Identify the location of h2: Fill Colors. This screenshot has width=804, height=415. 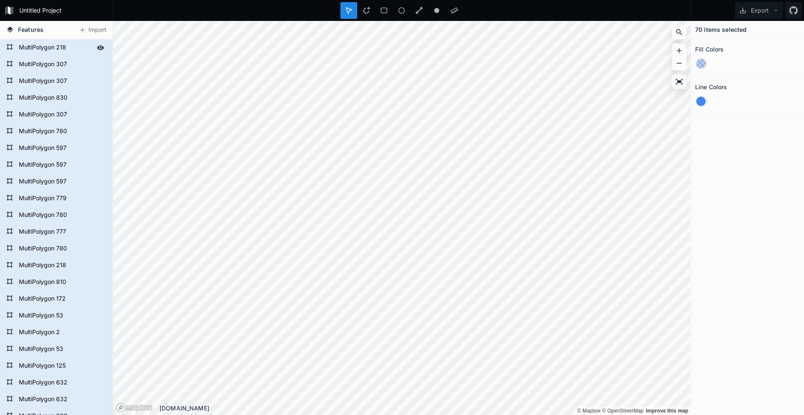
(709, 49).